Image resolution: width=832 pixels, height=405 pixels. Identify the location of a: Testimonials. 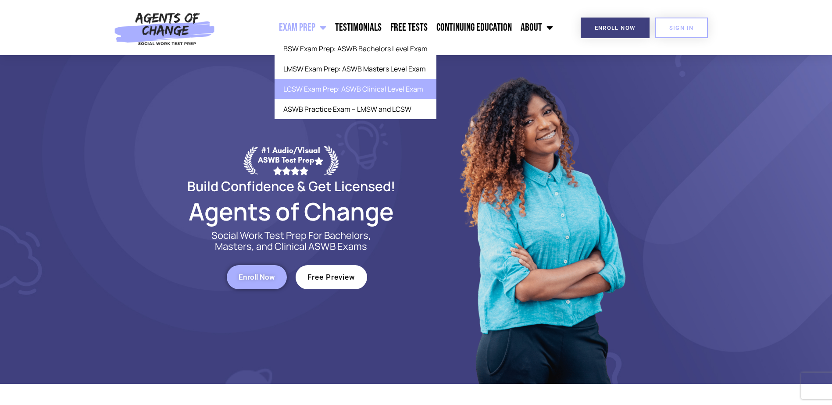
(358, 28).